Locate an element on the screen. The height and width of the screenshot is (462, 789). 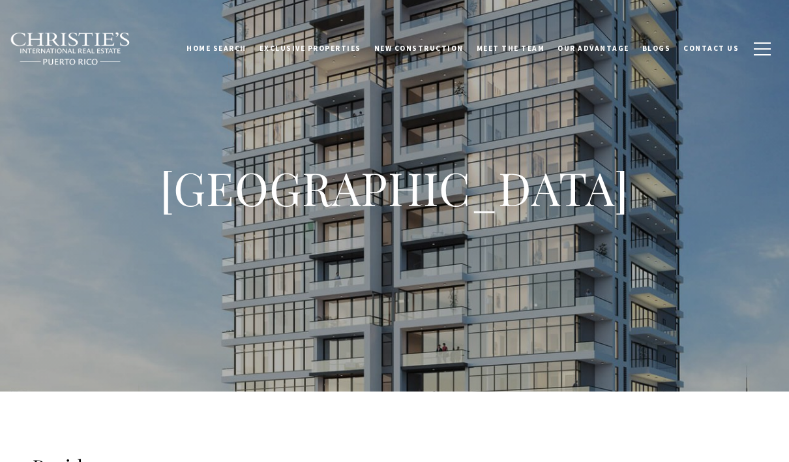
a: Exclusive Properties is located at coordinates (310, 48).